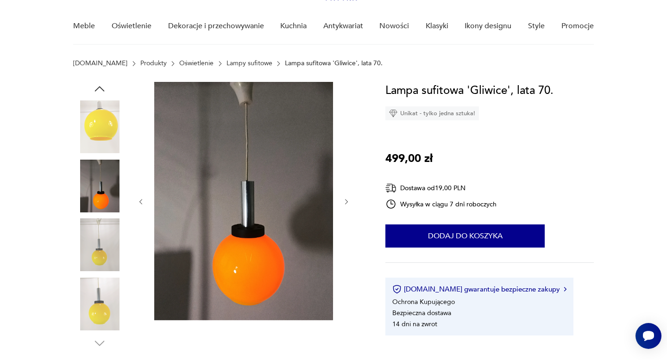 The height and width of the screenshot is (360, 667). What do you see at coordinates (441, 204) in the screenshot?
I see `div: Wysyłka w ciągu 7 dni roboczych` at bounding box center [441, 204].